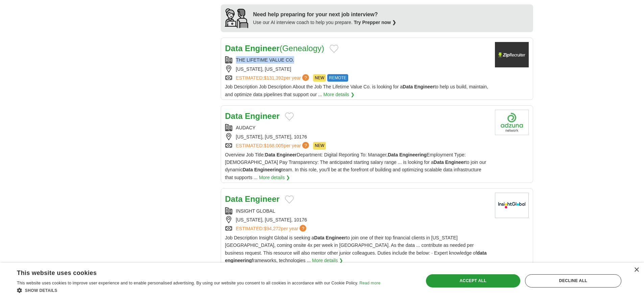 Image resolution: width=644 pixels, height=299 pixels. What do you see at coordinates (573, 280) in the screenshot?
I see `div: Decline all` at bounding box center [573, 280].